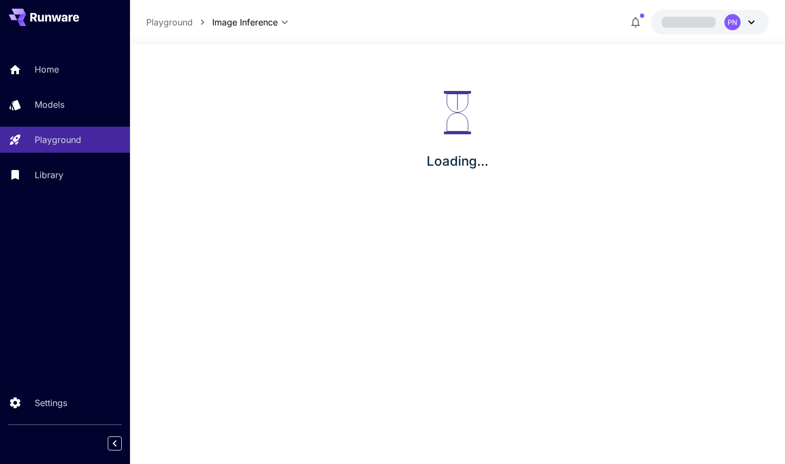 The width and height of the screenshot is (785, 464). What do you see at coordinates (49, 104) in the screenshot?
I see `p: Models` at bounding box center [49, 104].